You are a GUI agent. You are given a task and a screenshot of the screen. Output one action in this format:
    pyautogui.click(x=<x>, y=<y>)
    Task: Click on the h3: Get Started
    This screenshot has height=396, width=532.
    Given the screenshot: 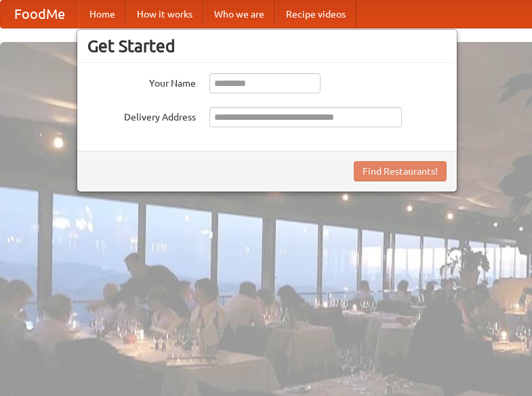 What is the action you would take?
    pyautogui.click(x=267, y=46)
    